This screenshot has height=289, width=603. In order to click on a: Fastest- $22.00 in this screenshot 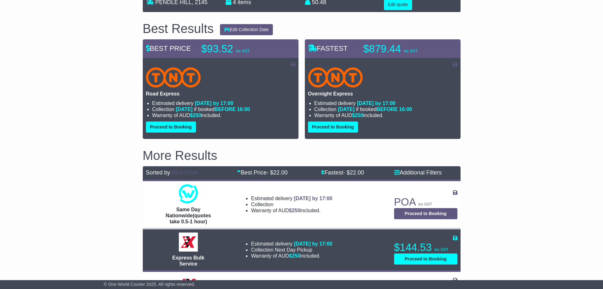, I will do `click(343, 172)`.